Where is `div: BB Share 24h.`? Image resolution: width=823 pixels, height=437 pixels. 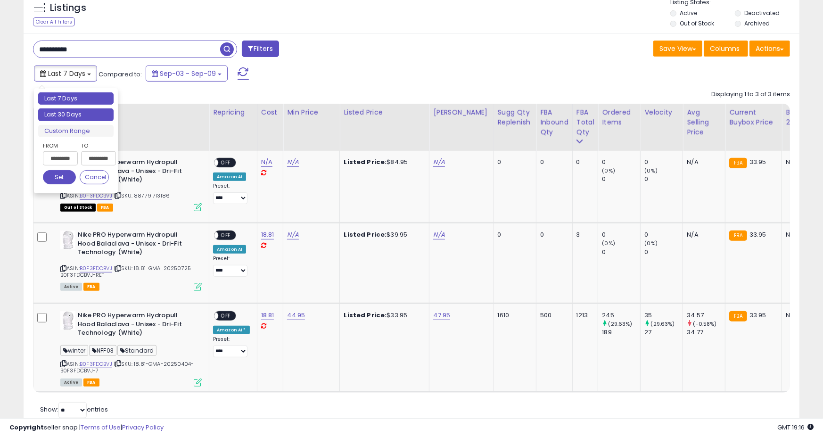
div: BB Share 24h. is located at coordinates (802, 117).